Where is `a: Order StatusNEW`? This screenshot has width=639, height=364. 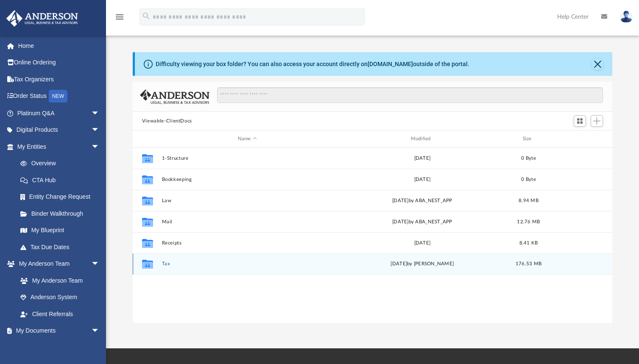 a: Order StatusNEW is located at coordinates (59, 96).